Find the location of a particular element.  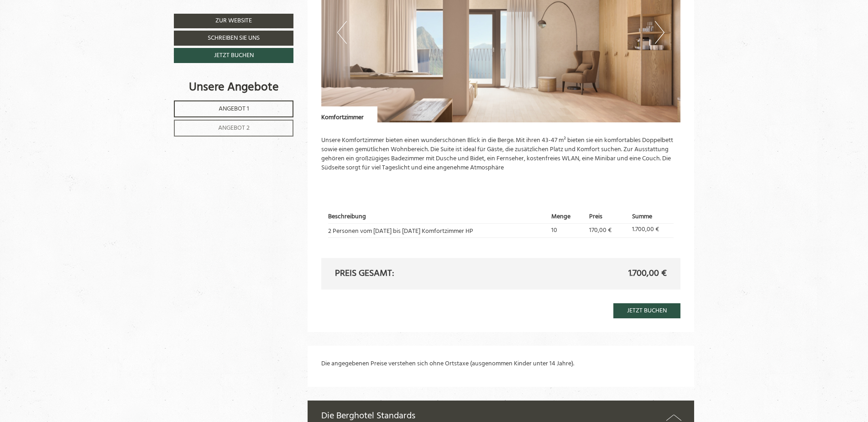

a: Zur Website is located at coordinates (233, 21).